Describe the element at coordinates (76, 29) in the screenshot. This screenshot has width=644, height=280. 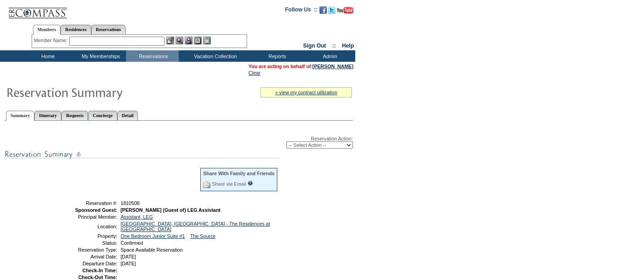
I see `a: Residences` at that location.